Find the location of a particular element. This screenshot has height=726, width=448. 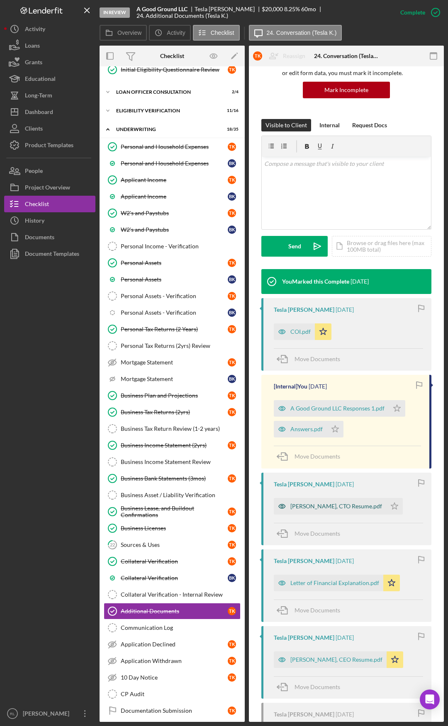

button: Letter of Financial Explanation.pdf is located at coordinates (337, 583).